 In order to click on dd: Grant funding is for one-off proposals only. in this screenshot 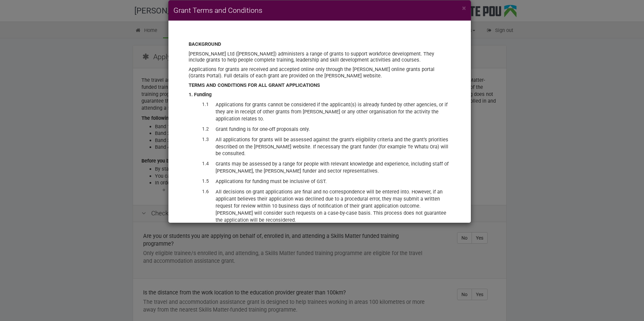, I will do `click(333, 129)`.